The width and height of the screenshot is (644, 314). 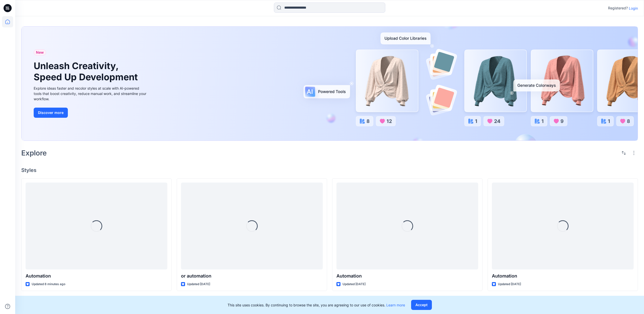 What do you see at coordinates (634, 8) in the screenshot?
I see `p: Login` at bounding box center [634, 8].